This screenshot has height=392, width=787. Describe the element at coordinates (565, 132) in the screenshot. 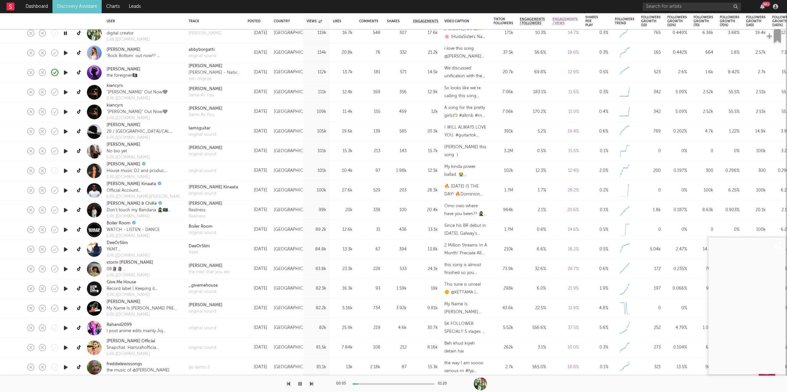

I see `div: 19.4 %` at that location.